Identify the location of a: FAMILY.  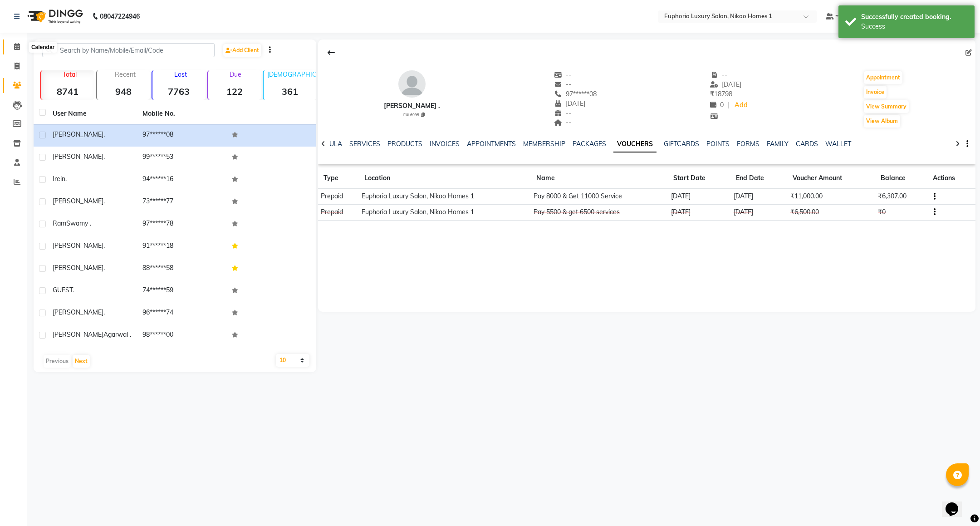
(778, 144).